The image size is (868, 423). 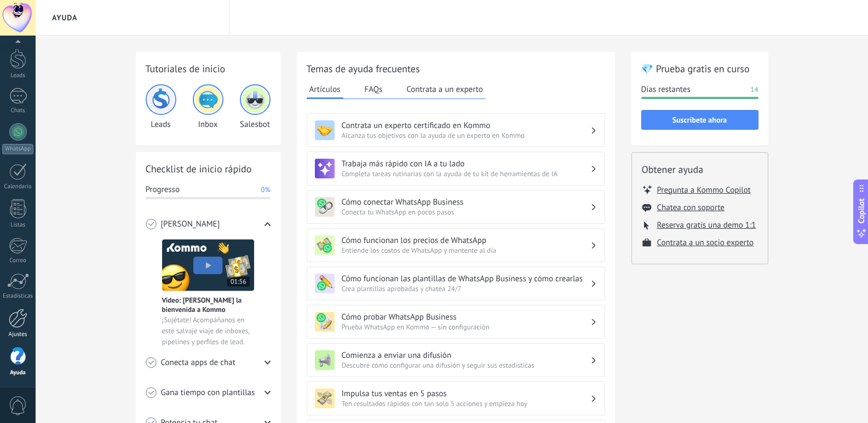 What do you see at coordinates (18, 111) in the screenshot?
I see `div: Chats` at bounding box center [18, 111].